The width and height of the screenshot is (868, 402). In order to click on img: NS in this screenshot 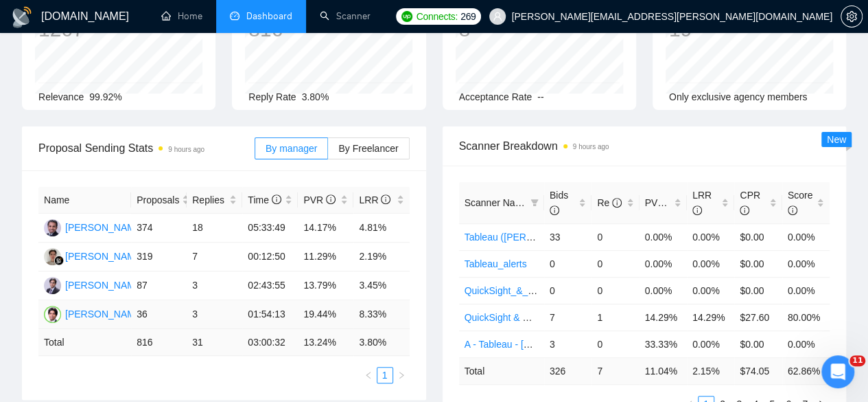, I will do `click(53, 228)`.